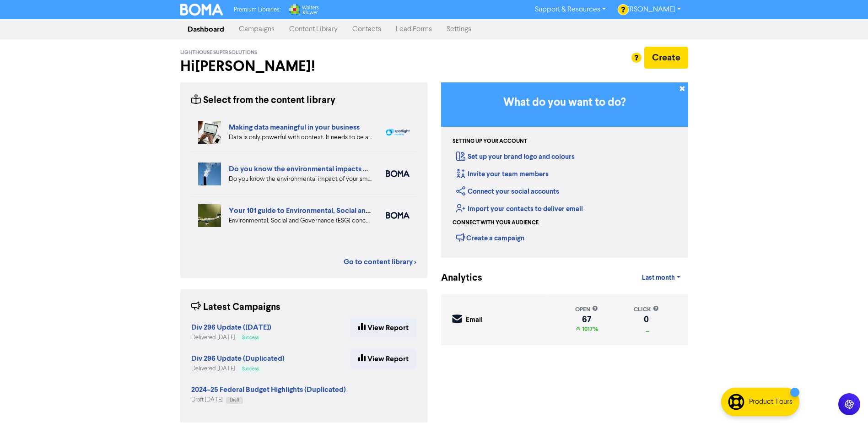  What do you see at coordinates (219, 53) in the screenshot?
I see `span: Lighthouse Super Solutions` at bounding box center [219, 53].